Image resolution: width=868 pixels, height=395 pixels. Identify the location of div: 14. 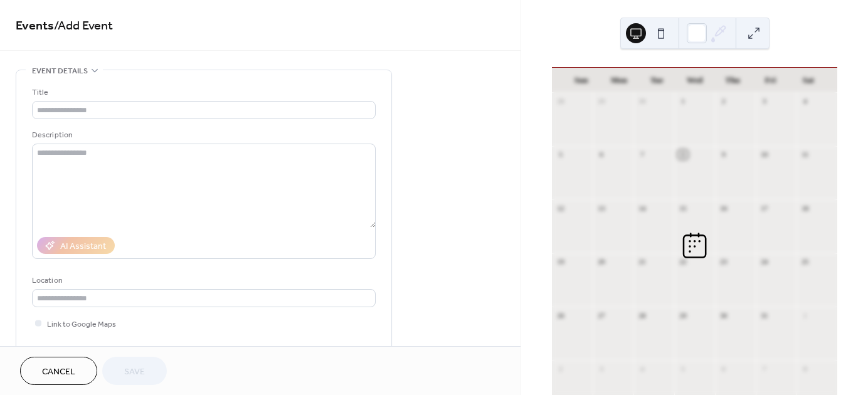
(642, 208).